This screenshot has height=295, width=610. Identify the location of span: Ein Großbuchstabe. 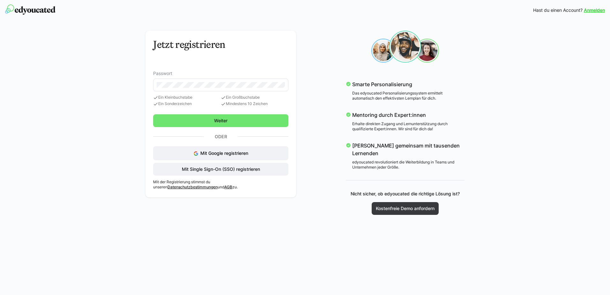
(254, 98).